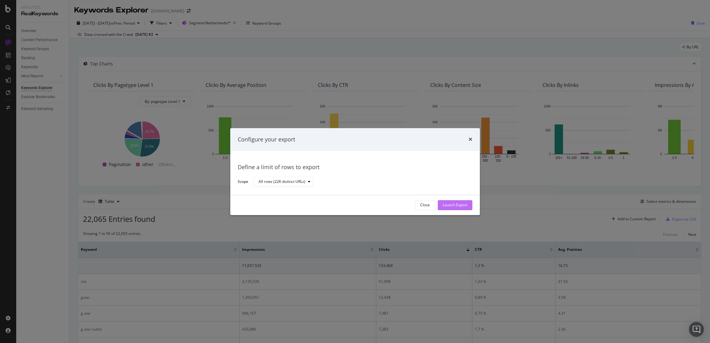 The width and height of the screenshot is (710, 343). What do you see at coordinates (266, 140) in the screenshot?
I see `div: Configure your export` at bounding box center [266, 140].